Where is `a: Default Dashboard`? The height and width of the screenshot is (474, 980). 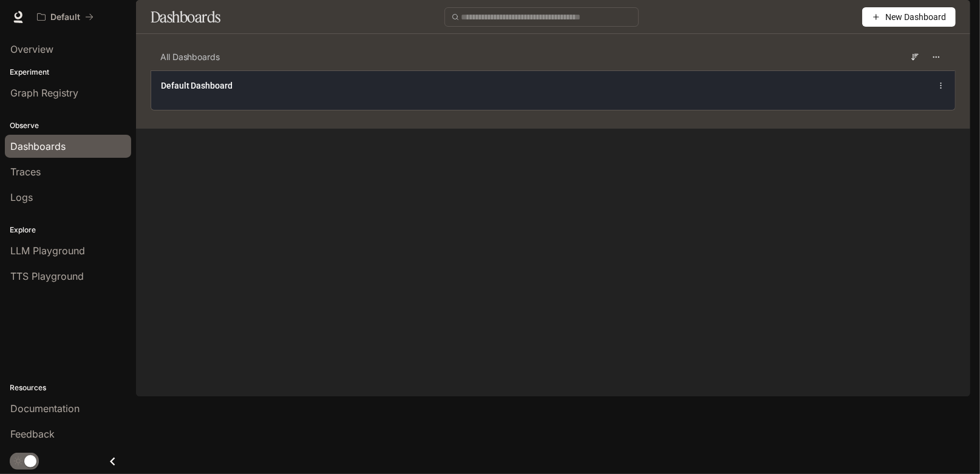 a: Default Dashboard is located at coordinates (197, 86).